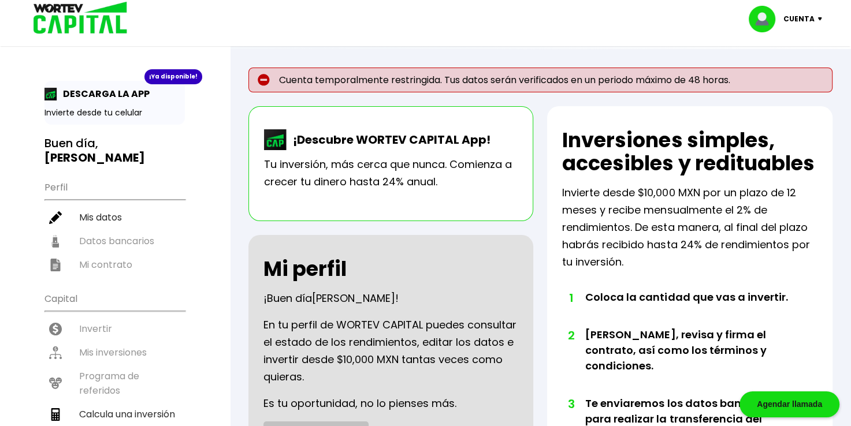  What do you see at coordinates (690, 228) in the screenshot?
I see `p: Invierte desde $10,000 MXN por un plazo de 12 meses y recibe mensualmente el 2% de rendimientos. ...` at bounding box center [690, 228].